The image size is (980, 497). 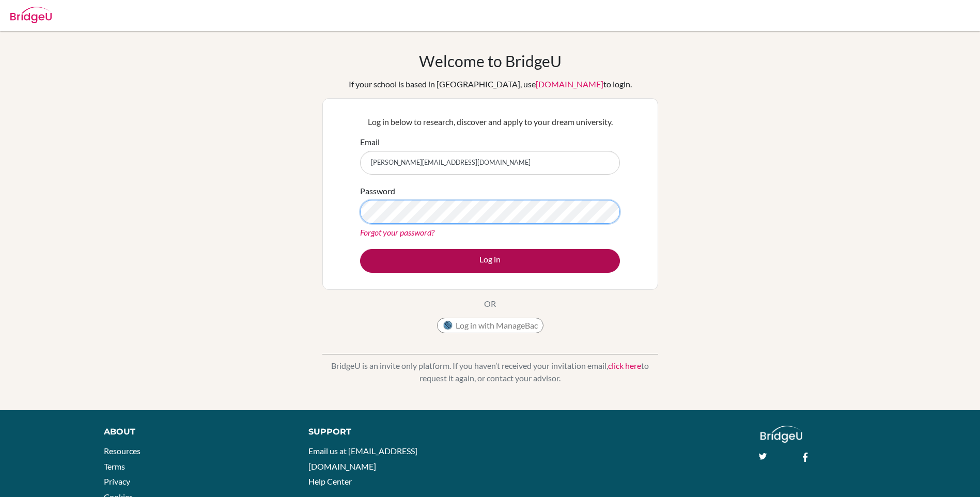 What do you see at coordinates (116, 481) in the screenshot?
I see `a: Privacy` at bounding box center [116, 481].